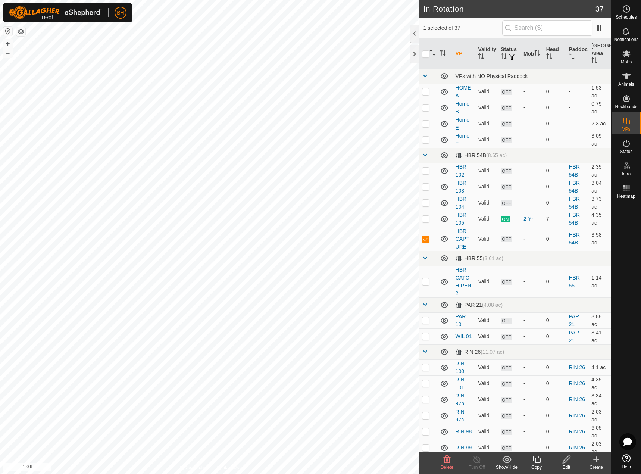 This screenshot has width=641, height=474. Describe the element at coordinates (120, 13) in the screenshot. I see `span: BH` at that location.